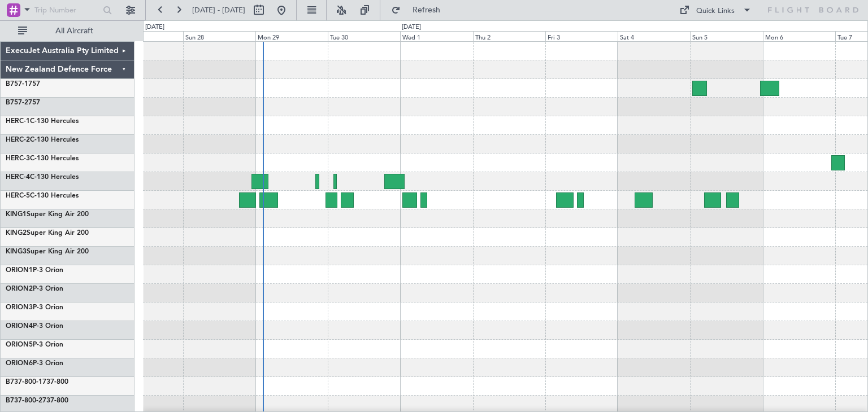 The width and height of the screenshot is (868, 412). What do you see at coordinates (715, 10) in the screenshot?
I see `button: Quick Links` at bounding box center [715, 10].